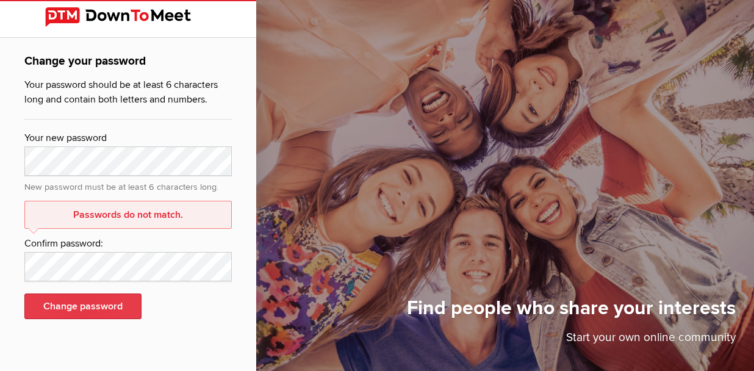 The width and height of the screenshot is (754, 371). I want to click on p: Your password should be at least 6 characters long and contain both letters and numbers., so click(128, 95).